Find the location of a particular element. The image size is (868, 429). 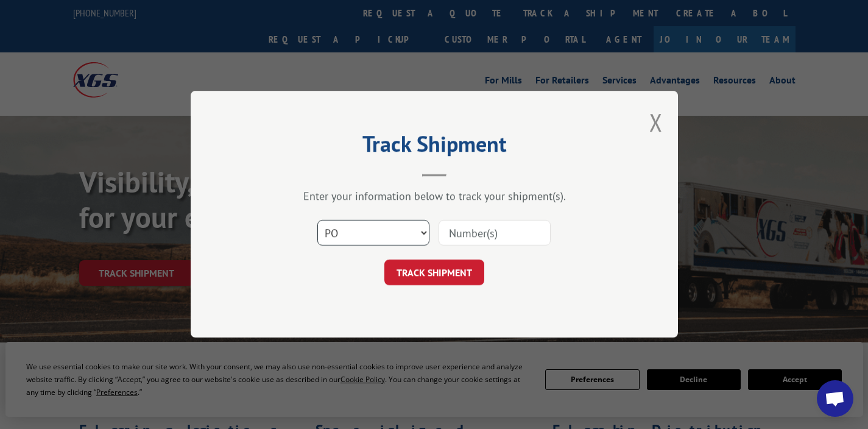

button: Close modal is located at coordinates (656, 122).